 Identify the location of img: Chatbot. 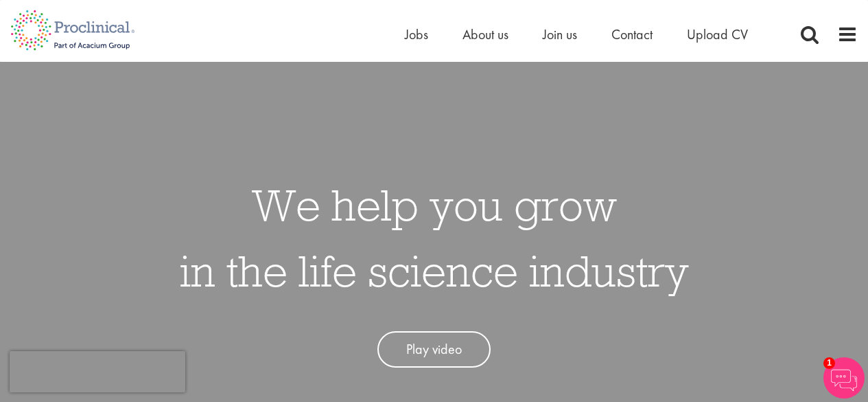
(844, 378).